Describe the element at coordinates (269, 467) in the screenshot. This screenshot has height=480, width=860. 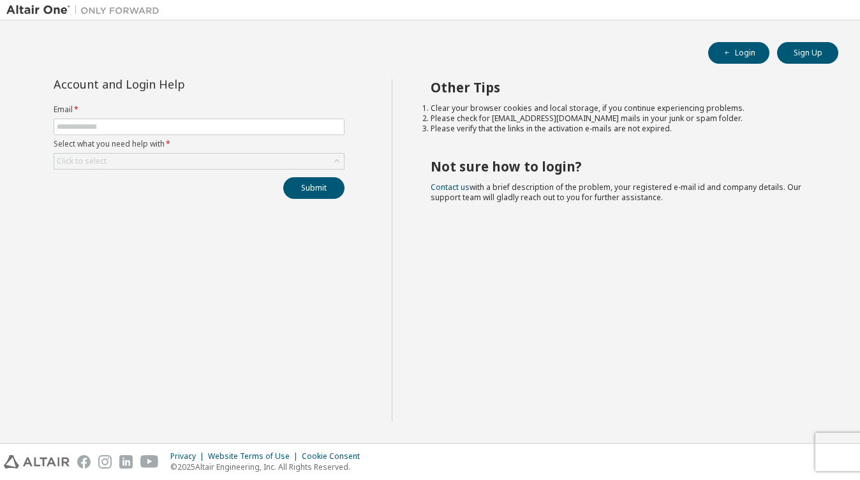
I see `p: © 2025 Altair Engineering, Inc. All Rights Reserved.` at that location.